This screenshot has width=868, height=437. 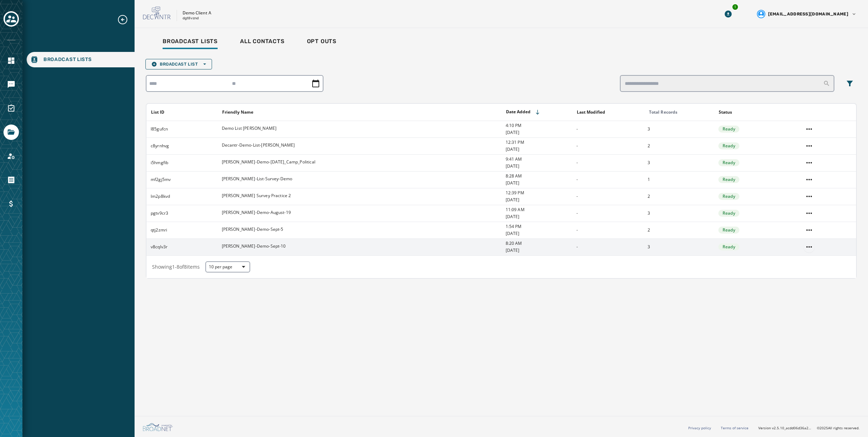 What do you see at coordinates (539, 193) in the screenshot?
I see `span: 12:39 PM` at bounding box center [539, 193].